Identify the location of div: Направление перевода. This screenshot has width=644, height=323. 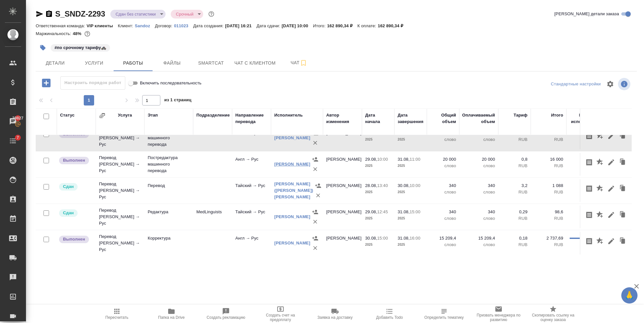
(251, 119).